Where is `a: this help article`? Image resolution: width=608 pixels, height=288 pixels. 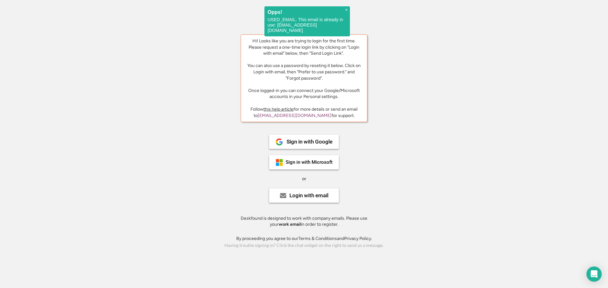 a: this help article is located at coordinates (278, 109).